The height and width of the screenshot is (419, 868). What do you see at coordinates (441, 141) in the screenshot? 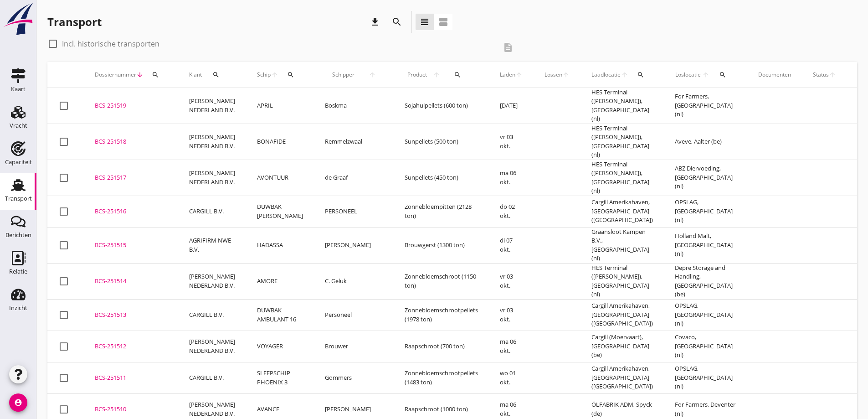
I see `td: Sunpellets (500 ton)` at bounding box center [441, 141].